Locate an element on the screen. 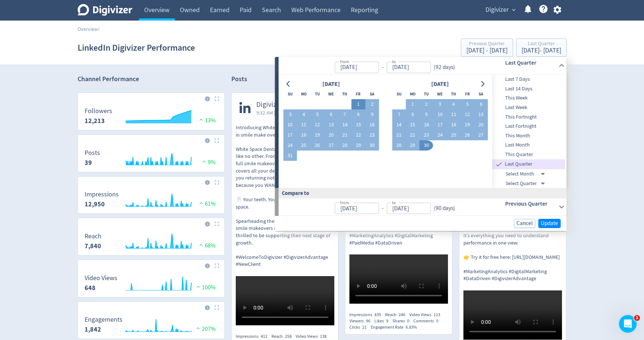 The height and width of the screenshot is (340, 644). th: Thursday is located at coordinates (453, 94).